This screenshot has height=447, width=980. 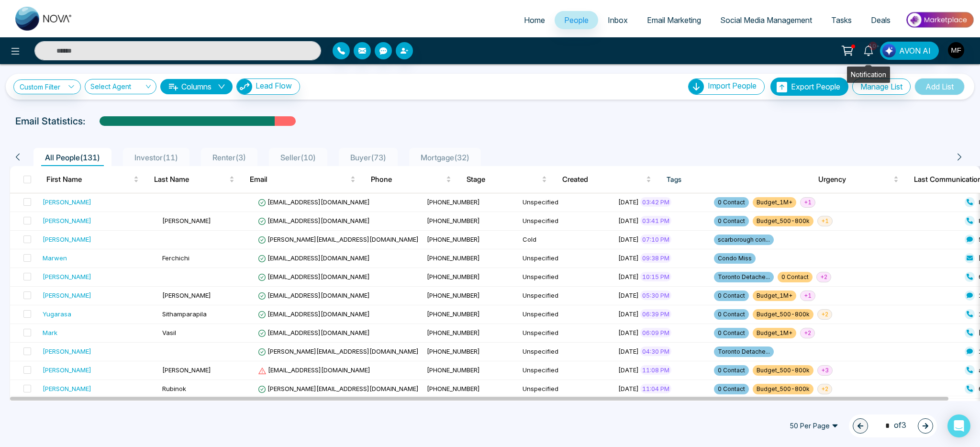 I want to click on span: Mortgage ( 32 ), so click(x=445, y=157).